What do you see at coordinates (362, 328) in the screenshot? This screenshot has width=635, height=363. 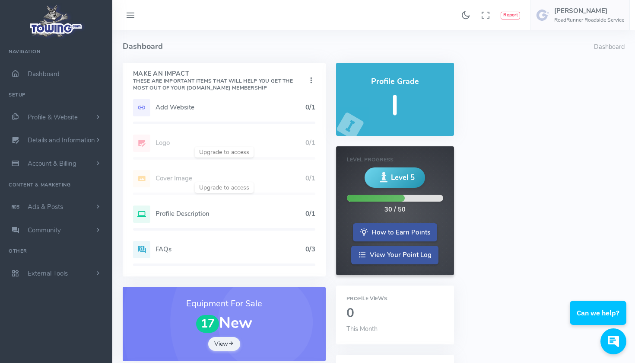 I see `span: This Month` at bounding box center [362, 328].